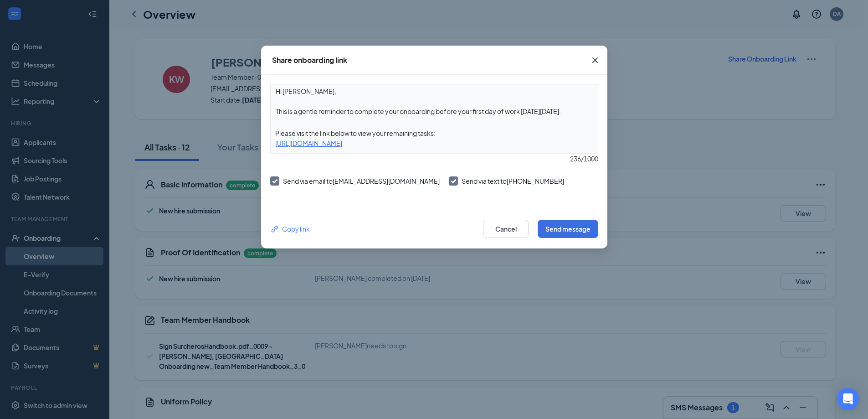 This screenshot has width=868, height=419. What do you see at coordinates (274, 229) in the screenshot?
I see `svg: Link` at bounding box center [274, 229].